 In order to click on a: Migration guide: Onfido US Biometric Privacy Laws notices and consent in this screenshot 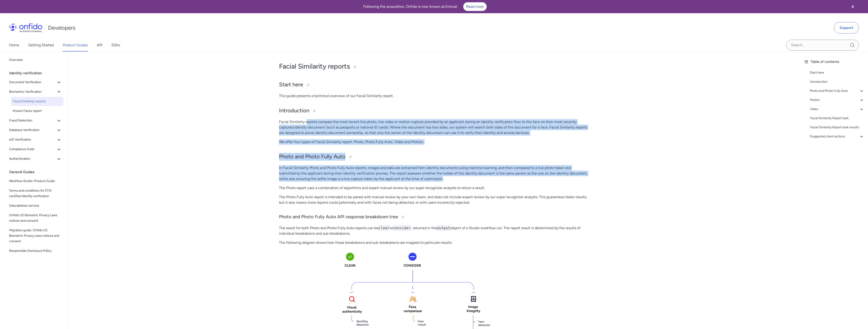, I will do `click(35, 235)`.